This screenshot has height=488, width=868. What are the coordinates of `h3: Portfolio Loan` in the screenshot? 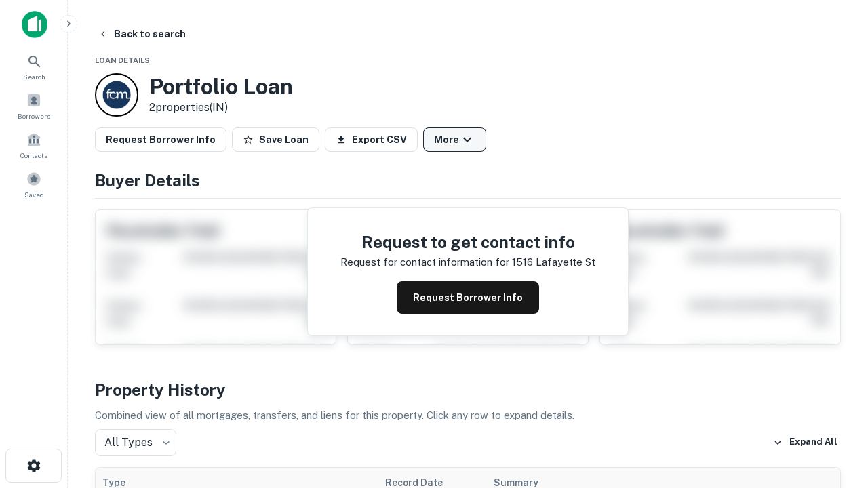 It's located at (221, 87).